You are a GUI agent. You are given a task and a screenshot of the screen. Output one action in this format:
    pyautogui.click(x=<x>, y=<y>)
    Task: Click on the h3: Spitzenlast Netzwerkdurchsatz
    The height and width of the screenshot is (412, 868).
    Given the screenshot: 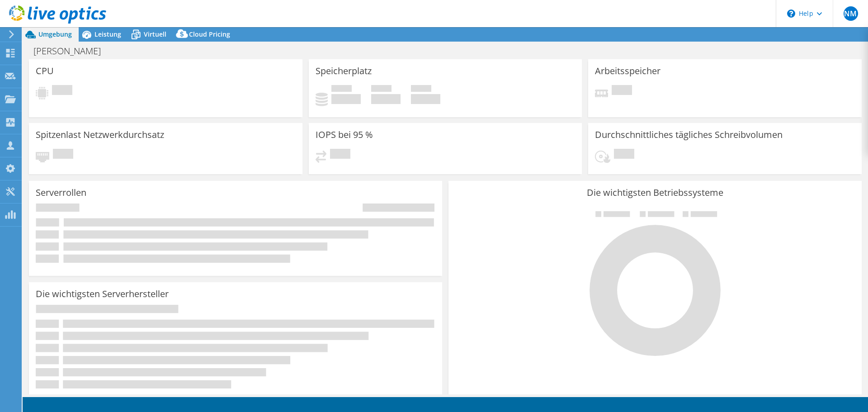 What is the action you would take?
    pyautogui.click(x=100, y=135)
    